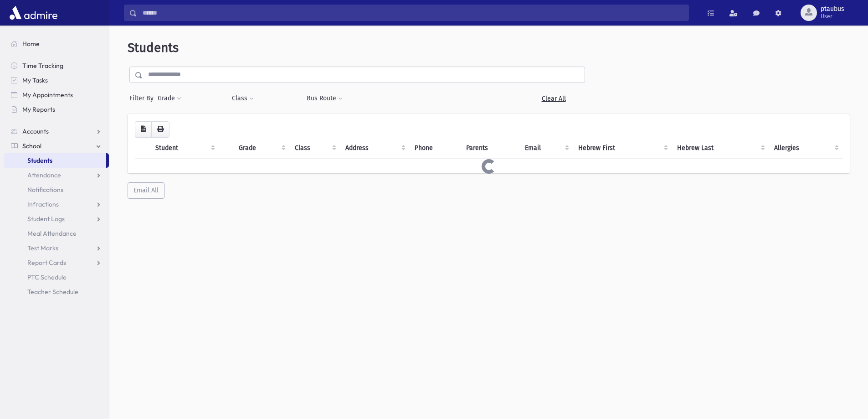 This screenshot has width=868, height=419. What do you see at coordinates (143, 98) in the screenshot?
I see `span: Filter By` at bounding box center [143, 98].